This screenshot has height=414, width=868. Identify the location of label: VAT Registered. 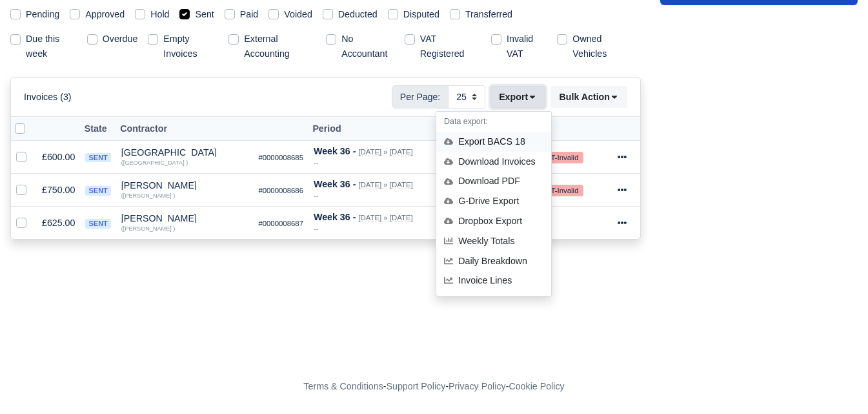
(448, 46).